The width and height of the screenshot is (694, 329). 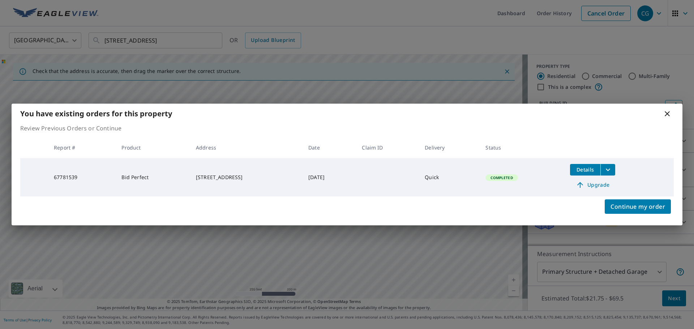 What do you see at coordinates (585, 169) in the screenshot?
I see `span: Details` at bounding box center [585, 169].